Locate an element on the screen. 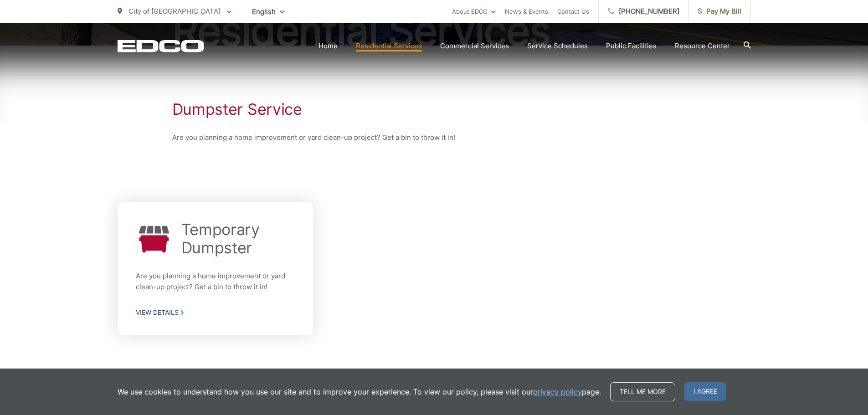 The width and height of the screenshot is (868, 415). a: privacy policy is located at coordinates (557, 392).